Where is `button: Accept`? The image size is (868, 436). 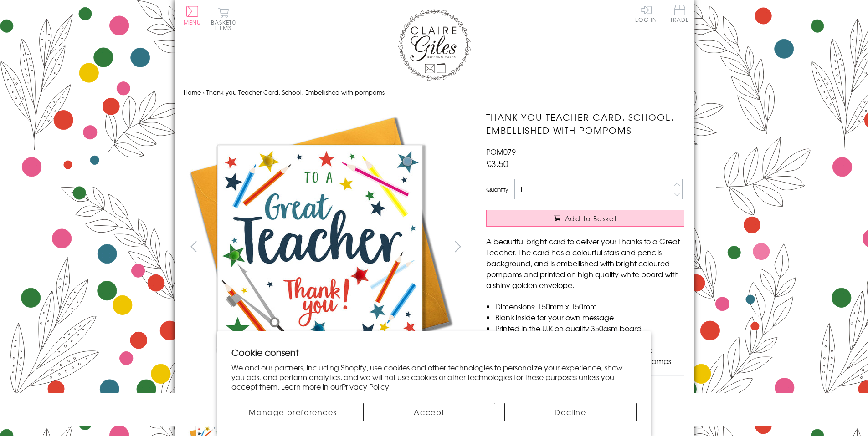
button: Accept is located at coordinates (429, 412).